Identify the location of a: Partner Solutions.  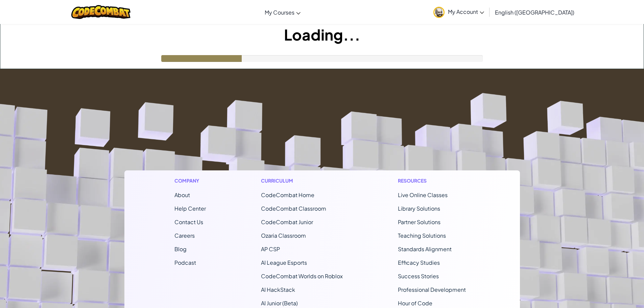
(419, 222).